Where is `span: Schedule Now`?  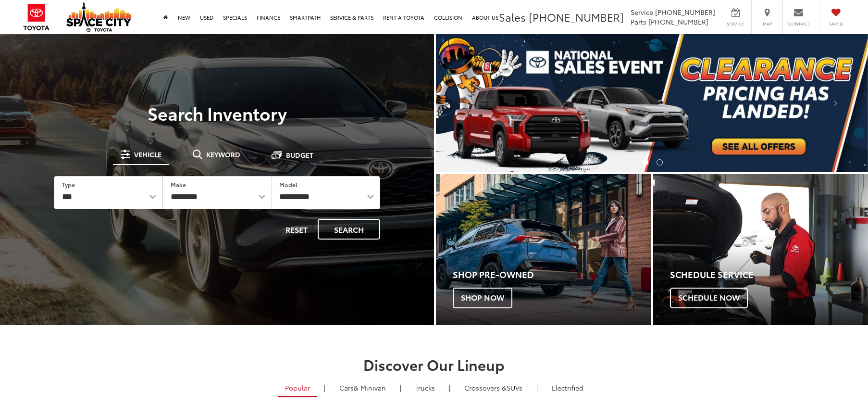
span: Schedule Now is located at coordinates (709, 298).